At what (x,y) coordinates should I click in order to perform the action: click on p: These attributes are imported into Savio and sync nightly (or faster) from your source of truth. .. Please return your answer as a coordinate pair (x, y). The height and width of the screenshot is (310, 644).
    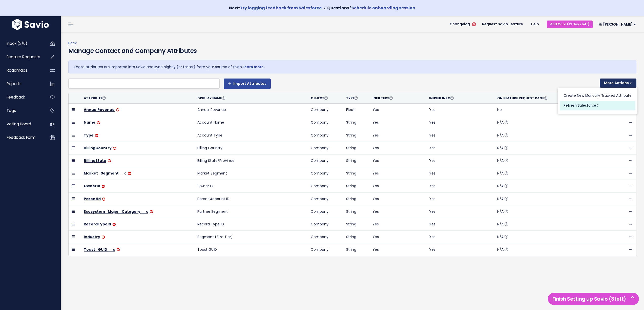
    Looking at the image, I should click on (352, 67).